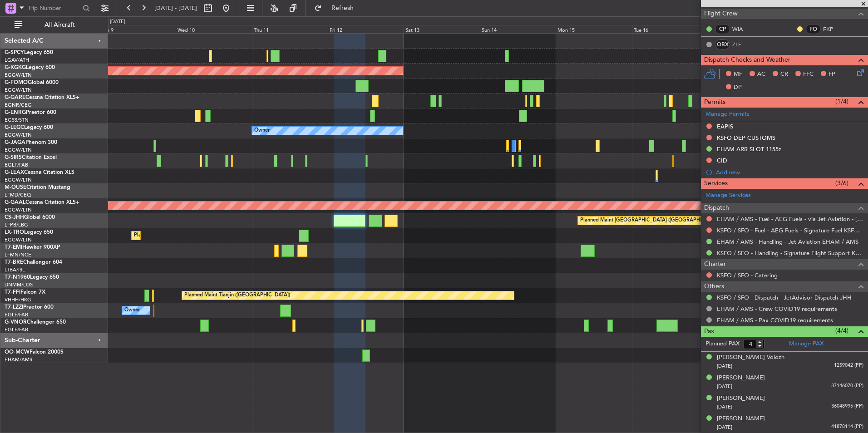  Describe the element at coordinates (849, 365) in the screenshot. I see `span: 1259042 (PP)` at that location.